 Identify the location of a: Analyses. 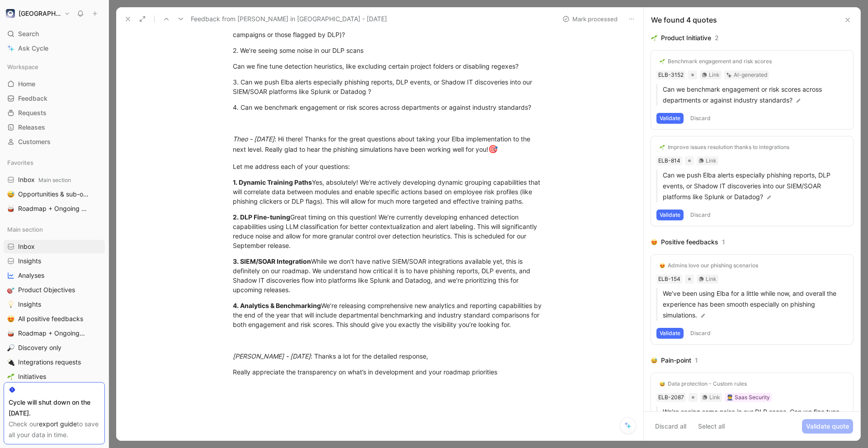
(54, 275).